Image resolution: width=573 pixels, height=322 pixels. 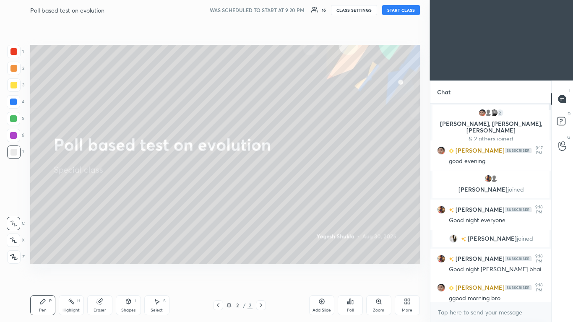 I want to click on p: G, so click(x=569, y=137).